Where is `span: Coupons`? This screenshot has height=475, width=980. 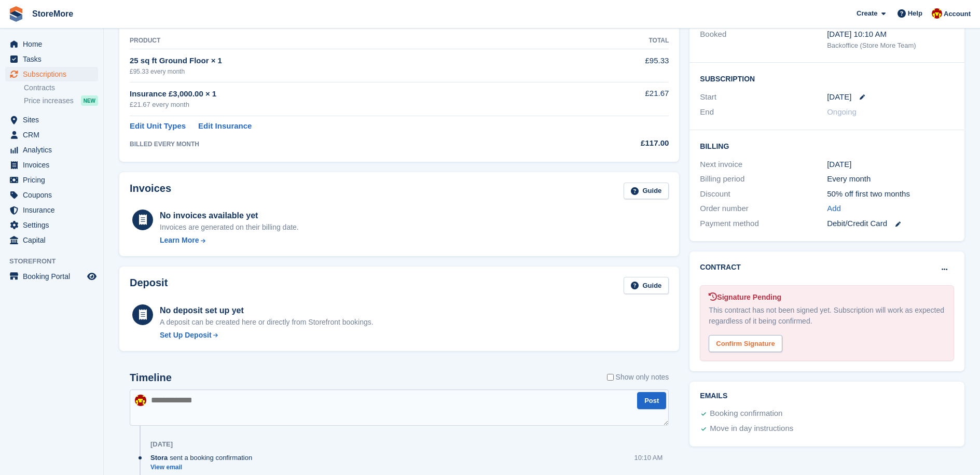 span: Coupons is located at coordinates (54, 195).